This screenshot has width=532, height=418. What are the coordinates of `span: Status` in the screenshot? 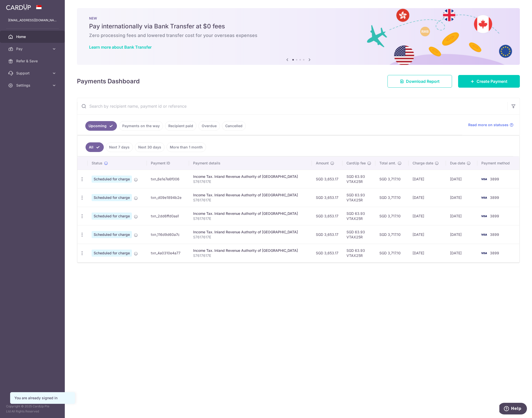 It's located at (97, 163).